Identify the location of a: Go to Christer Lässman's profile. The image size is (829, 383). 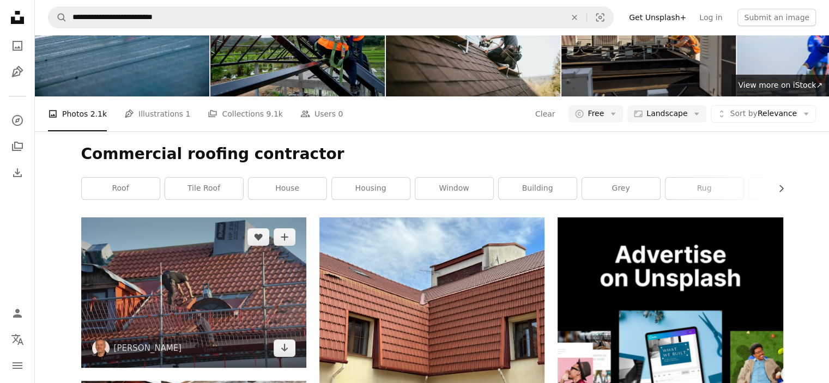
(101, 348).